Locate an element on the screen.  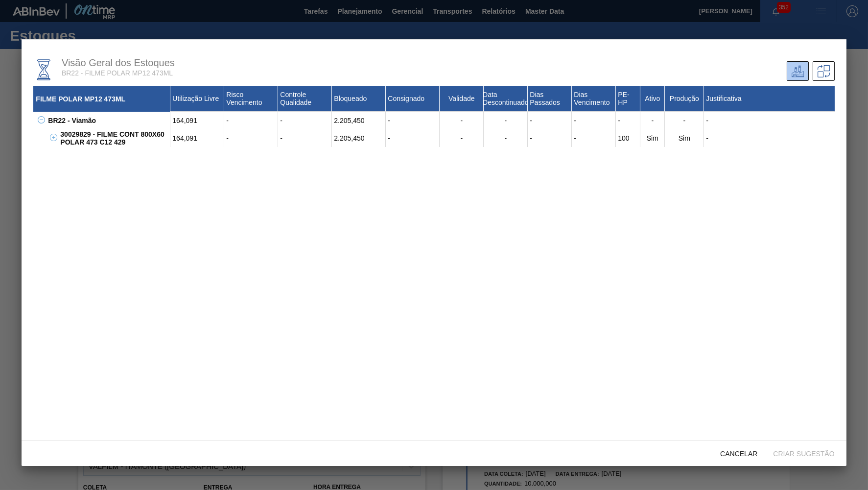
div: Controle Qualidade is located at coordinates (305, 99).